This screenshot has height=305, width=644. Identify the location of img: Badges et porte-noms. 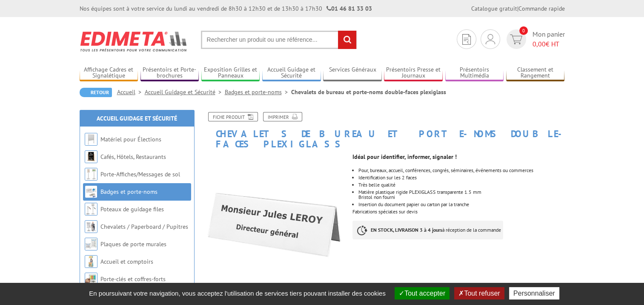
(91, 192).